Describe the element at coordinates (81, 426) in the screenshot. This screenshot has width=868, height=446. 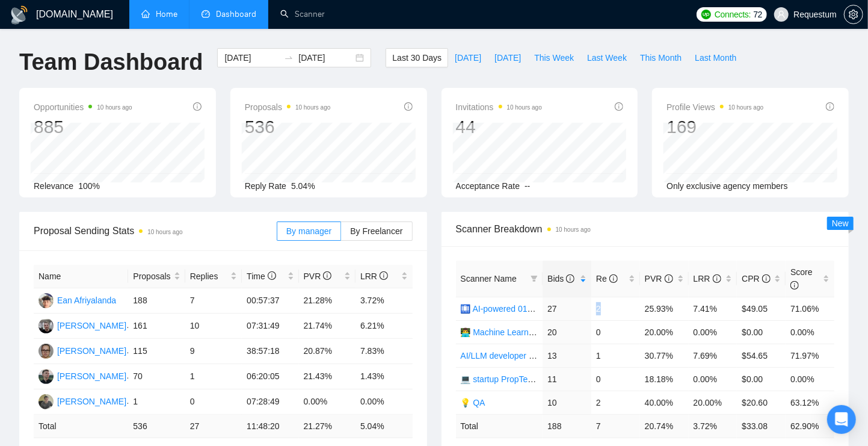
I see `td: Total` at that location.